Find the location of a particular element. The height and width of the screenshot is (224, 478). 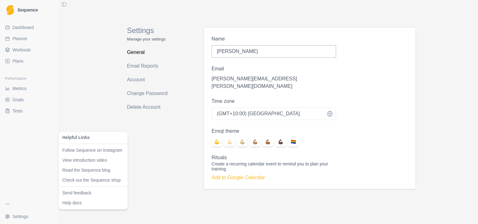

a: Send feedback is located at coordinates (93, 193).